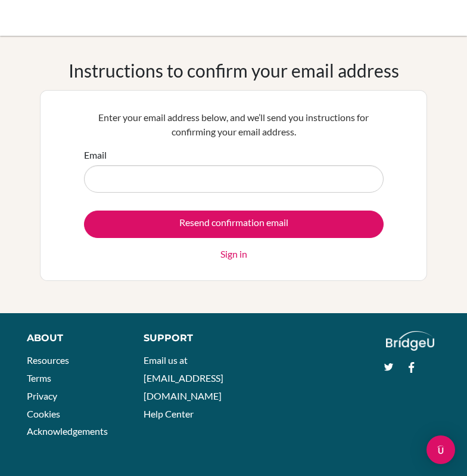 The image size is (467, 476). Describe the element at coordinates (168, 413) in the screenshot. I see `a: Help Center` at that location.